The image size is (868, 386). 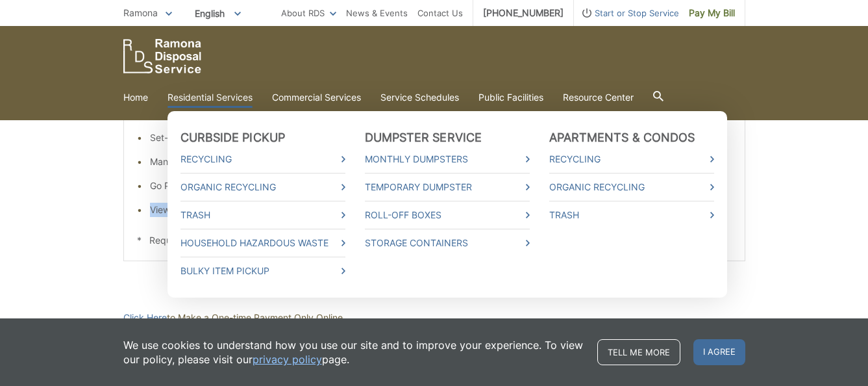 I want to click on a: Commercial Services, so click(x=316, y=97).